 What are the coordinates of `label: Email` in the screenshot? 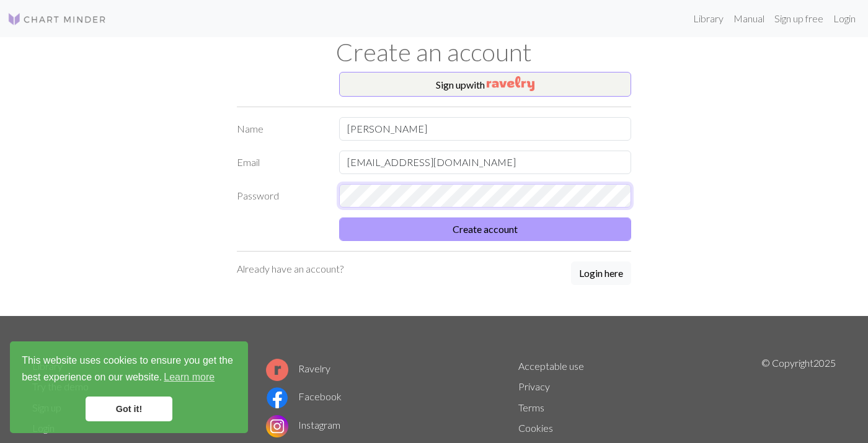 It's located at (281, 162).